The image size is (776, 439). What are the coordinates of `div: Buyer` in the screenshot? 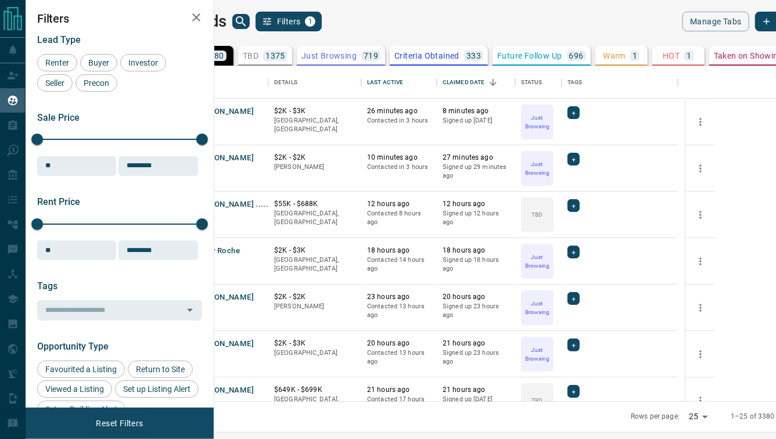 It's located at (99, 63).